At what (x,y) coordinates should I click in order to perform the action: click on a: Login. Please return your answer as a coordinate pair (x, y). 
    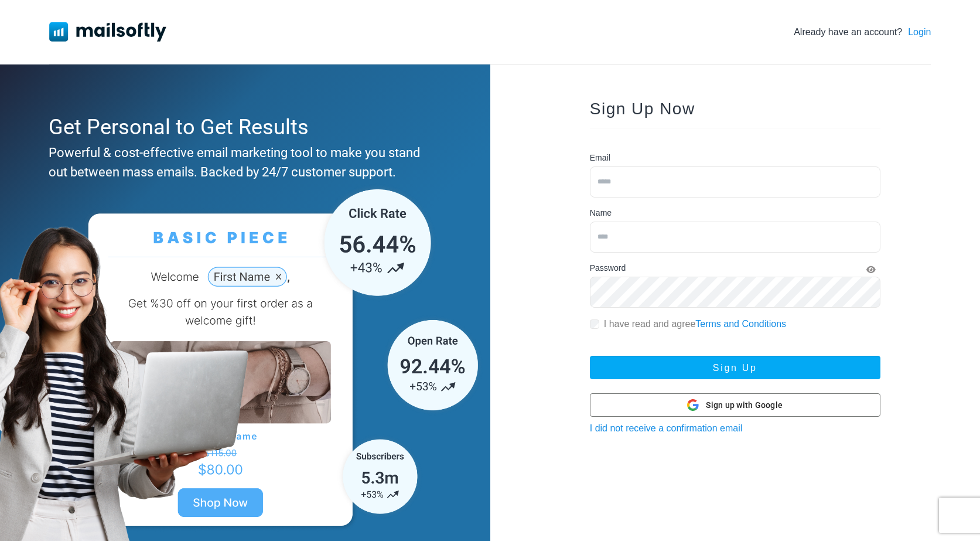
    Looking at the image, I should click on (919, 33).